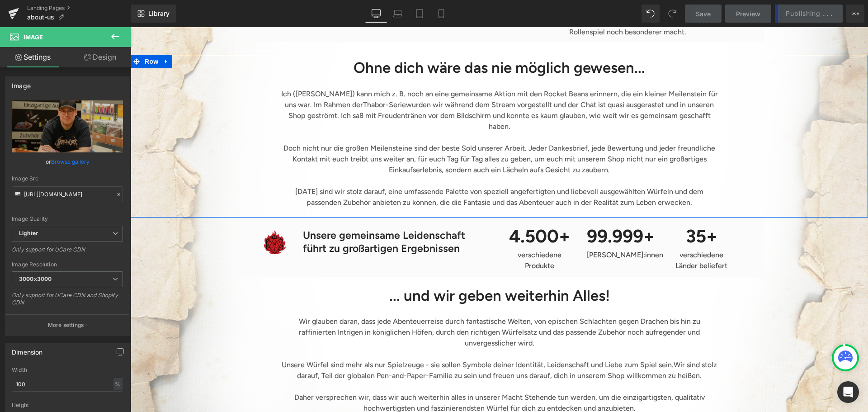 The height and width of the screenshot is (412, 868). What do you see at coordinates (40, 18) in the screenshot?
I see `span: about-us` at bounding box center [40, 18].